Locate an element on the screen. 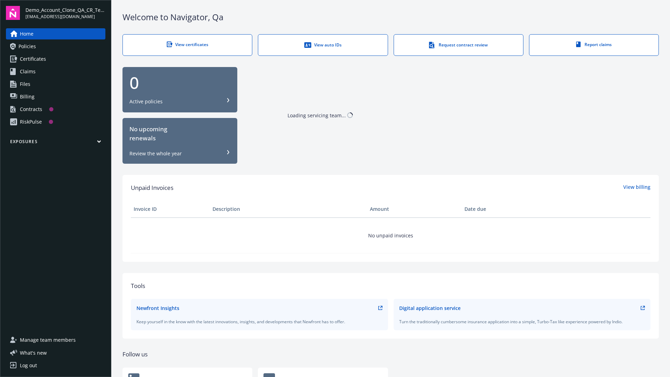 This screenshot has width=670, height=377. div: Follow us is located at coordinates (391, 354).